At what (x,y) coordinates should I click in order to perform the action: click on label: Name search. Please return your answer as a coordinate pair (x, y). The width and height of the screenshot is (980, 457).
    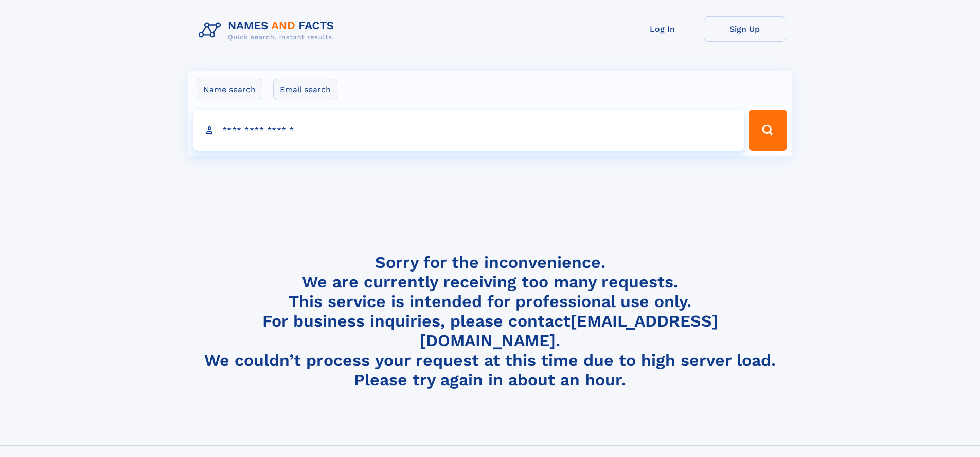
    Looking at the image, I should click on (230, 90).